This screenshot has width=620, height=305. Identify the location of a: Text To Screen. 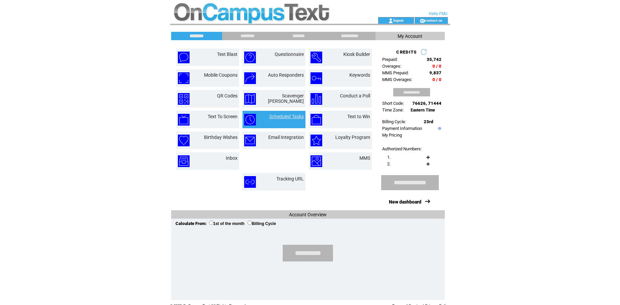
(222, 117).